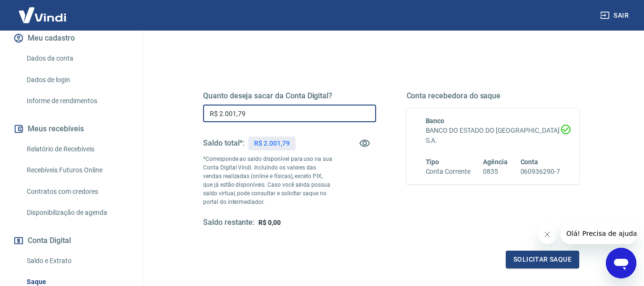  What do you see at coordinates (290, 96) in the screenshot?
I see `h5: Quanto deseja sacar da Conta Digital?` at bounding box center [290, 96].